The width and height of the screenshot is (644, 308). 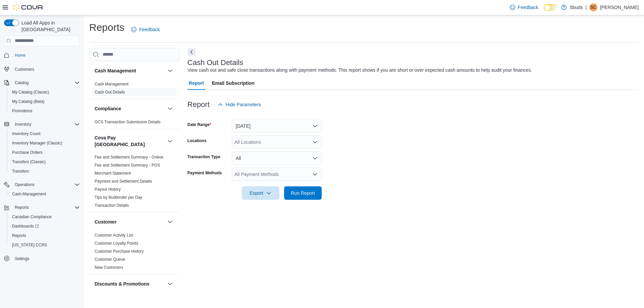 What do you see at coordinates (593, 8) in the screenshot?
I see `div: Samantha Campbell` at bounding box center [593, 8].